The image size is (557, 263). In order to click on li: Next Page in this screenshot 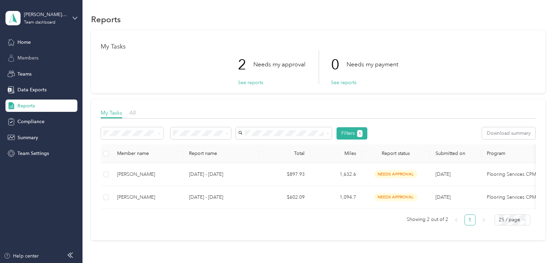, I will do `click(483, 220)`.